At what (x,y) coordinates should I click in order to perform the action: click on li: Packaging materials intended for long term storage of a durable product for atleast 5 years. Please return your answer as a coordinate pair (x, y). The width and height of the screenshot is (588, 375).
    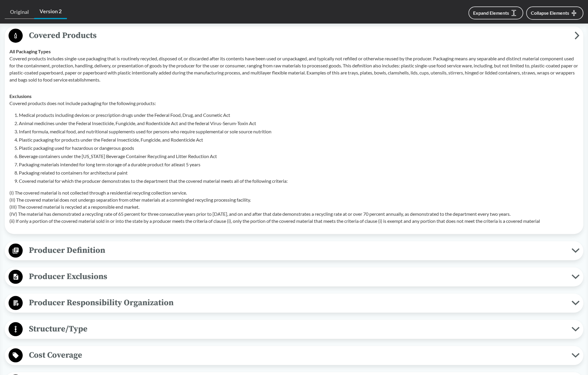
    Looking at the image, I should click on (299, 164).